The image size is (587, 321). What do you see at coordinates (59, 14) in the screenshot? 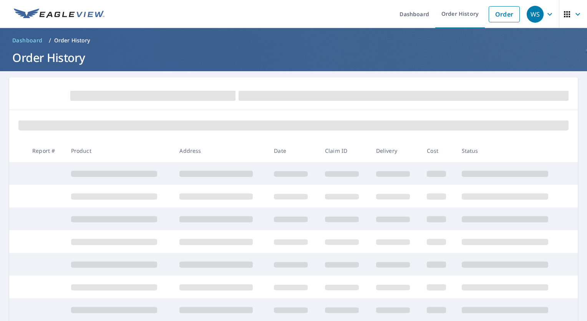
I see `img: EV Logo` at bounding box center [59, 14].